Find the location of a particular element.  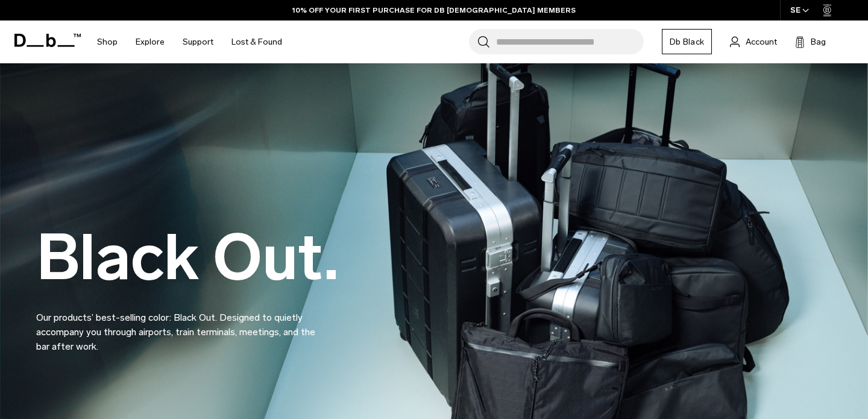

a: Lost & Found is located at coordinates (256, 42).